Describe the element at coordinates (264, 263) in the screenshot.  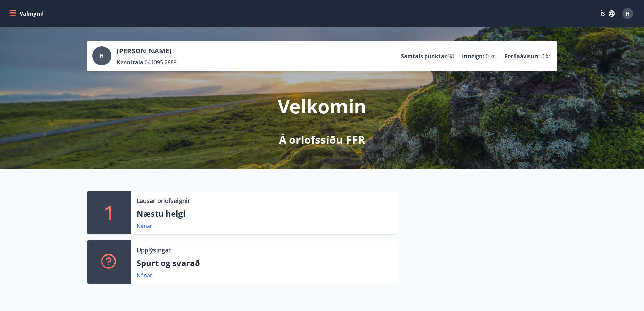
I see `p: Spurt og svarað` at that location.